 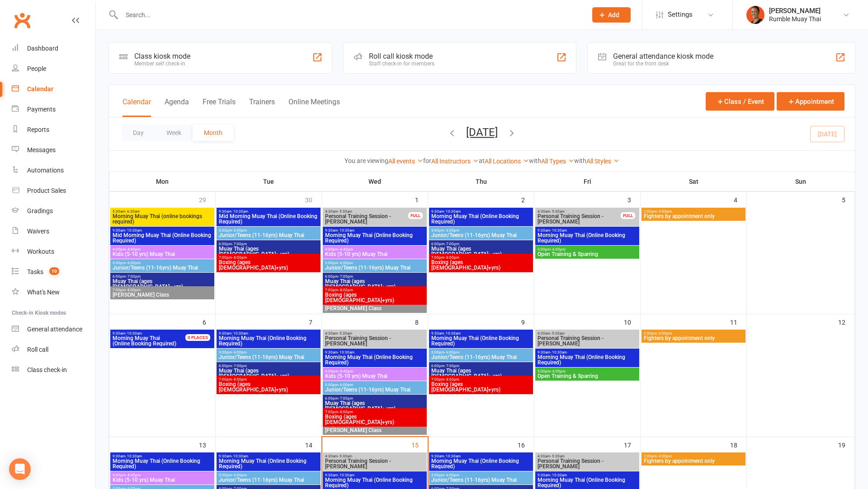 I want to click on div: Roll call kiosk mode, so click(x=401, y=56).